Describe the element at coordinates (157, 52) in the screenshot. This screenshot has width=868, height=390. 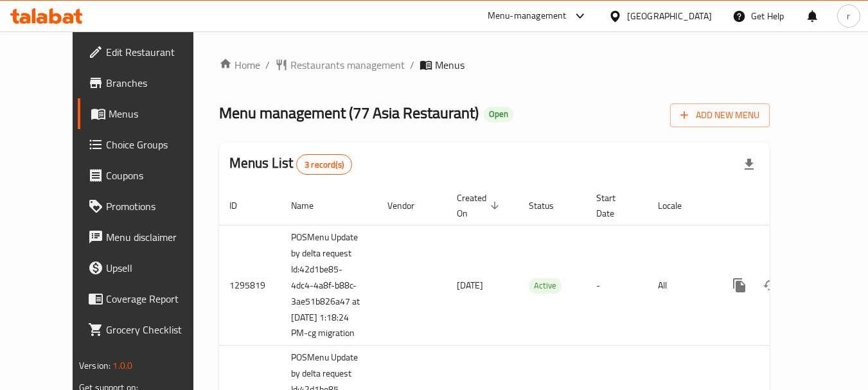
I see `span: Edit Restaurant` at that location.